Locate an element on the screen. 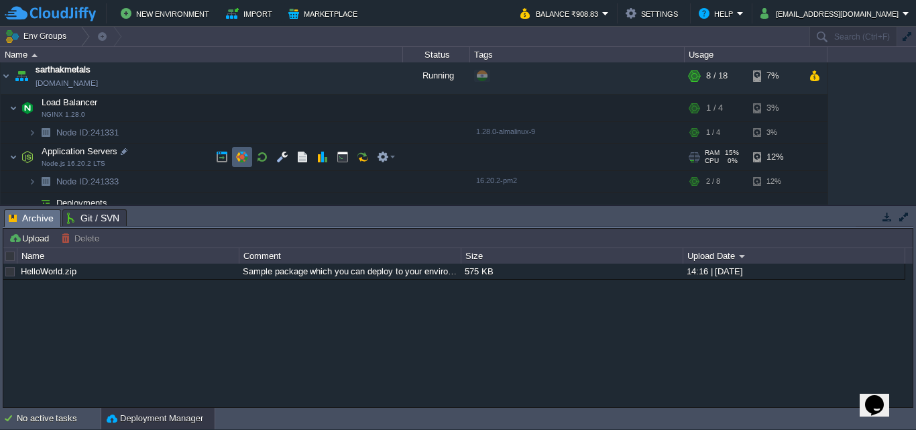  span: 16.20.2-pm2 is located at coordinates (496, 180).